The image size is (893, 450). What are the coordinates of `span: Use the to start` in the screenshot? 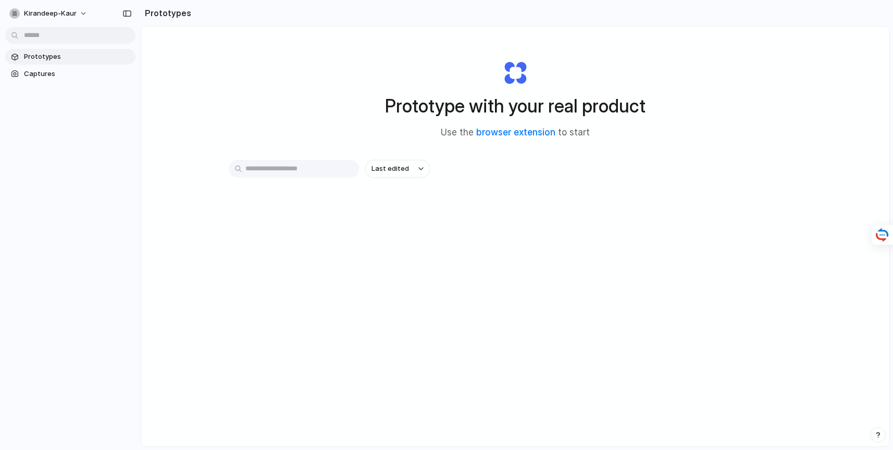 It's located at (515, 133).